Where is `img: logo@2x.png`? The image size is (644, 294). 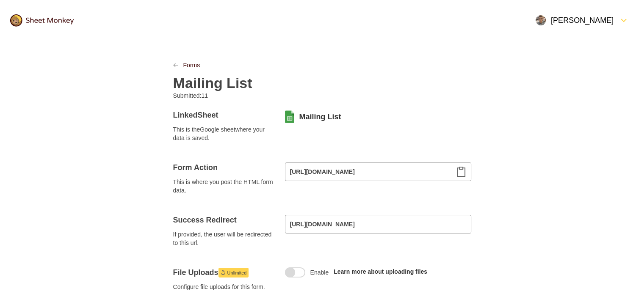
img: logo@2x.png is located at coordinates (42, 20).